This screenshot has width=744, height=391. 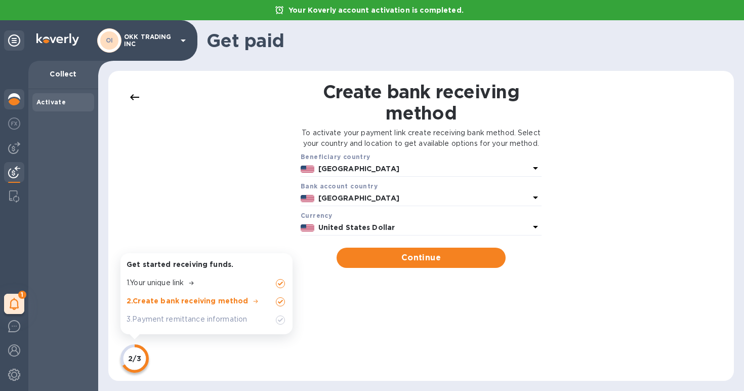 What do you see at coordinates (14, 40) in the screenshot?
I see `div: Unpin categories` at bounding box center [14, 40].